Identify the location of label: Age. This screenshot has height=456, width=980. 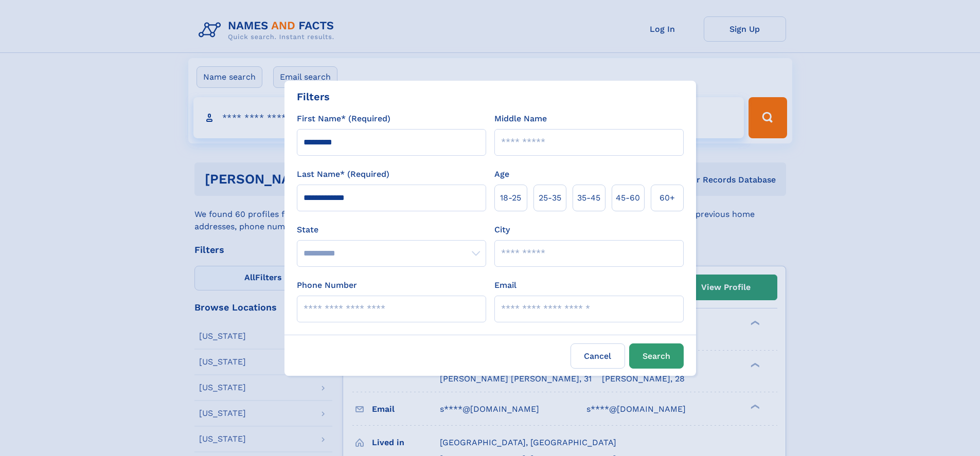
(501, 174).